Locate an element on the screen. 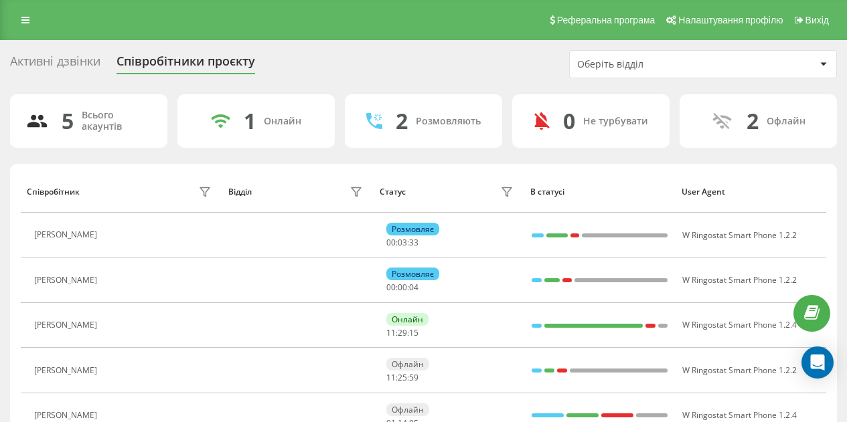 The image size is (847, 422). div: В статусі is located at coordinates (599, 192).